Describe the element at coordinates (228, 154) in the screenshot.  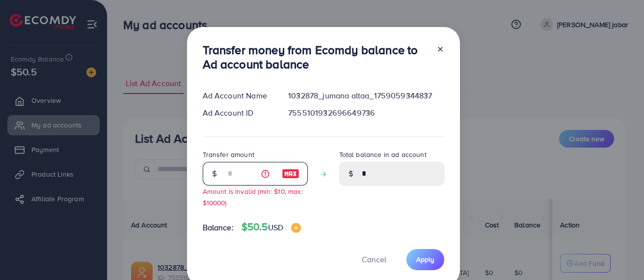
I see `label: Transfer amount` at that location.